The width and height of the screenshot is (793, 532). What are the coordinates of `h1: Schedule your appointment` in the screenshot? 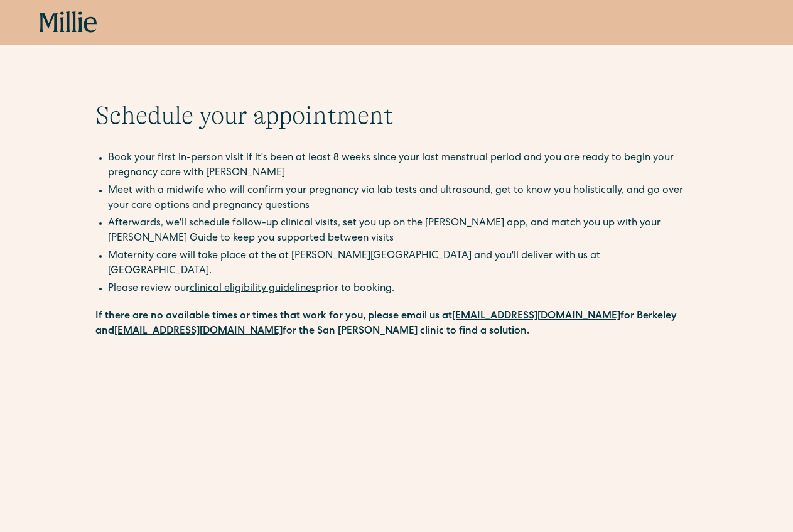 It's located at (397, 115).